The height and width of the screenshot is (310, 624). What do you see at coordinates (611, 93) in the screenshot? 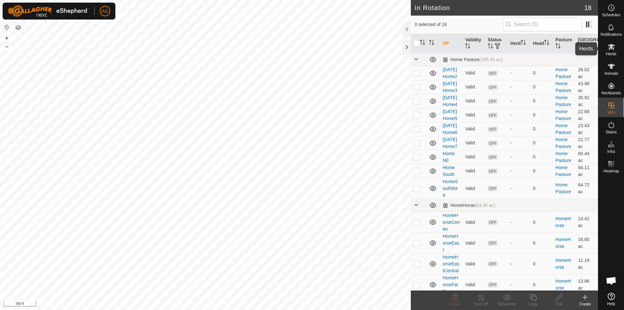
I see `span: Neckbands` at bounding box center [611, 93].